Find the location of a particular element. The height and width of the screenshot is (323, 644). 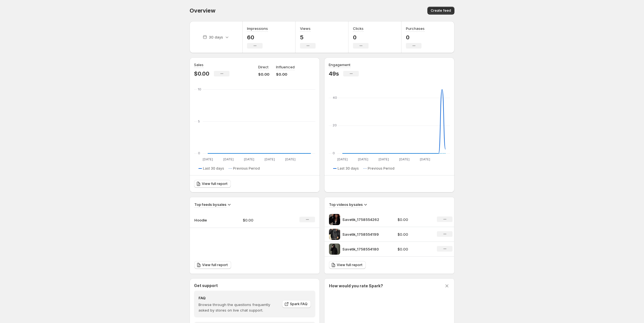

h3: Impressions is located at coordinates (257, 28).